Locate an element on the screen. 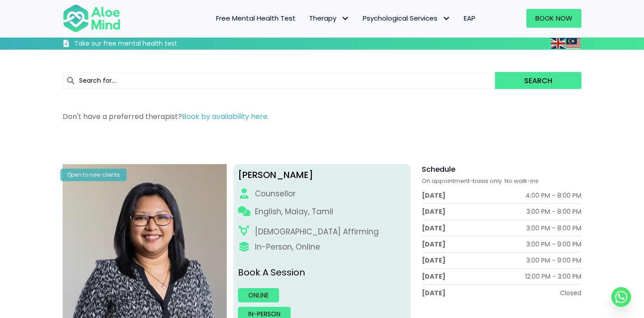  span: Psychological Services is located at coordinates (407, 18).